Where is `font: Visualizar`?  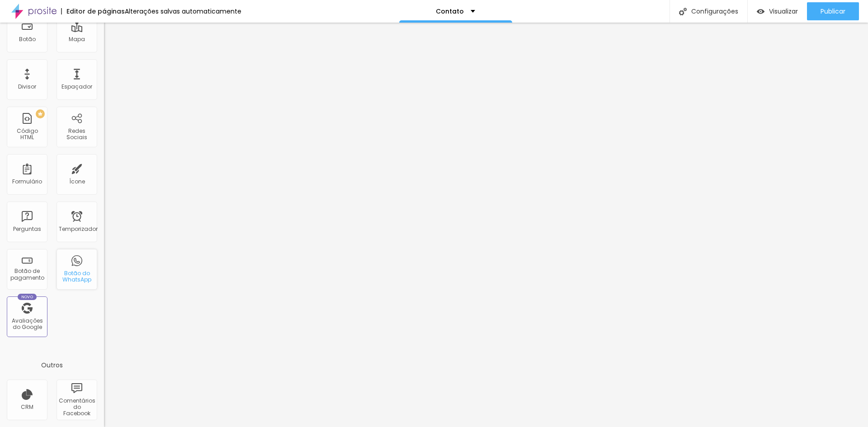 font: Visualizar is located at coordinates (783, 11).